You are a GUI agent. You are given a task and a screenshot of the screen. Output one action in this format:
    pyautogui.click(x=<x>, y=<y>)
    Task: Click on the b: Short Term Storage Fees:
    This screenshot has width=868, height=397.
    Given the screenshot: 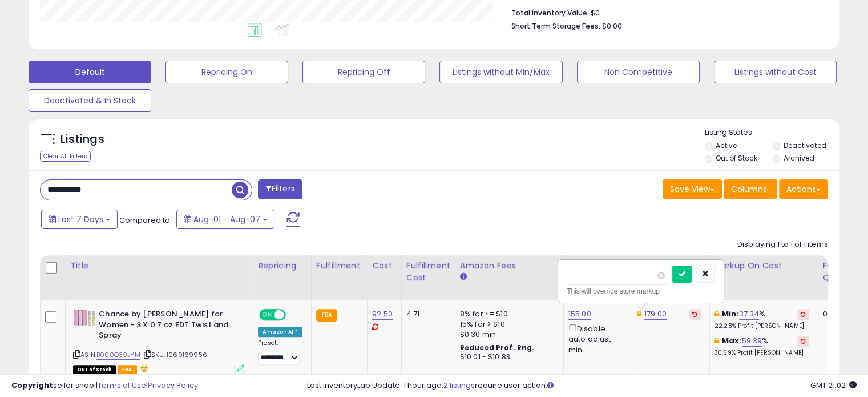 What is the action you would take?
    pyautogui.click(x=556, y=26)
    